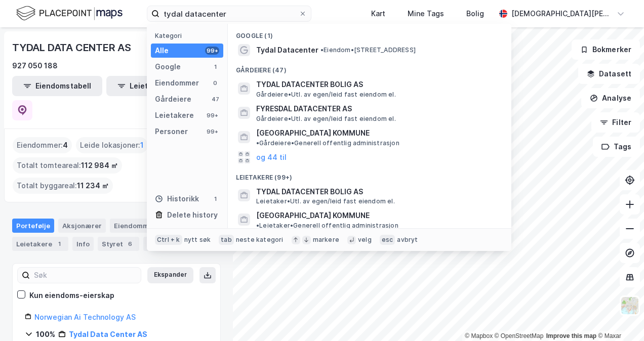  What do you see at coordinates (192, 215) in the screenshot?
I see `div: Delete history` at bounding box center [192, 215].